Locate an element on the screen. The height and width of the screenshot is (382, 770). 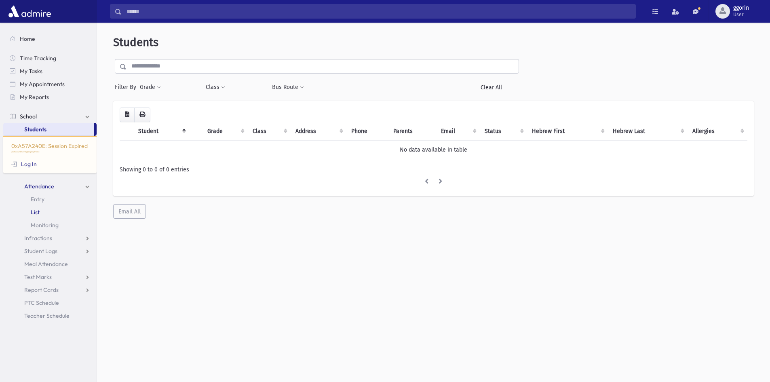
span: Home is located at coordinates (27, 39).